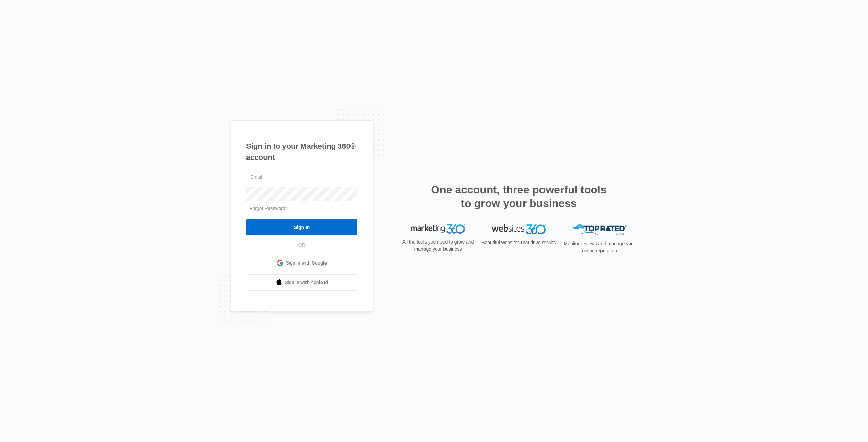 This screenshot has height=442, width=868. I want to click on h1: Sign in to your Marketing 360® account, so click(302, 152).